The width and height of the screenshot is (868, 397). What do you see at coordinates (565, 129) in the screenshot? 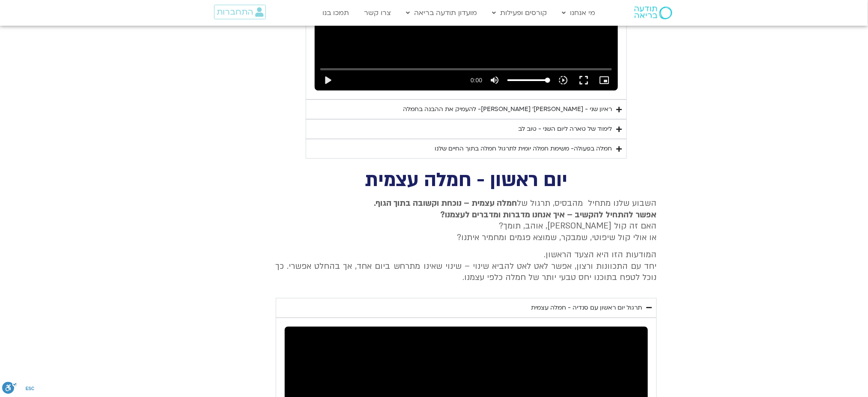
I see `div: לימוד של טארה ליום השני - טוב לב` at bounding box center [565, 129].